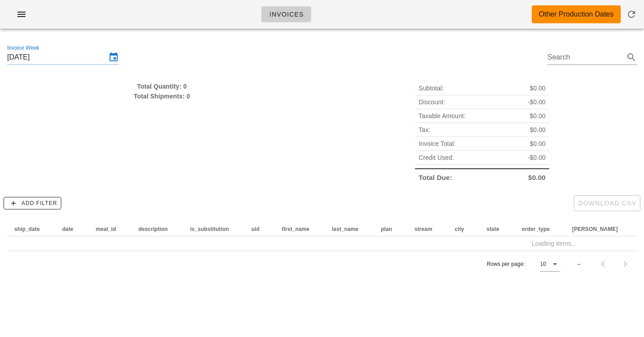  Describe the element at coordinates (463, 229) in the screenshot. I see `th: city: Not sorted. Activate to sort ascending.` at that location.